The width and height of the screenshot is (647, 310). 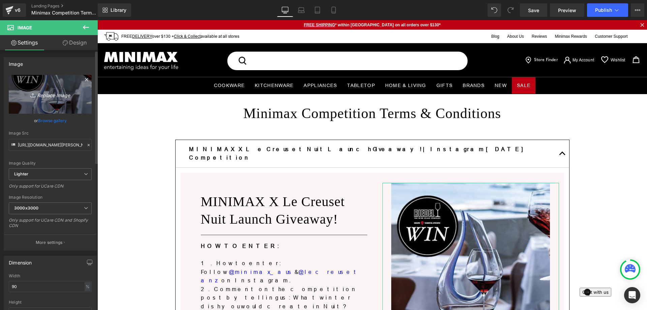 What do you see at coordinates (418, 16) in the screenshot?
I see `a: About Us` at bounding box center [418, 16].